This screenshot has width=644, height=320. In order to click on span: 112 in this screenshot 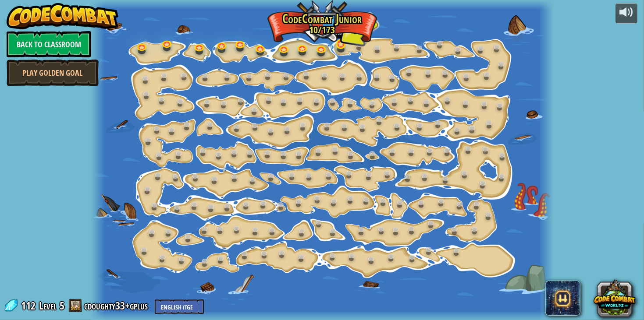, I will do `click(30, 306)`.